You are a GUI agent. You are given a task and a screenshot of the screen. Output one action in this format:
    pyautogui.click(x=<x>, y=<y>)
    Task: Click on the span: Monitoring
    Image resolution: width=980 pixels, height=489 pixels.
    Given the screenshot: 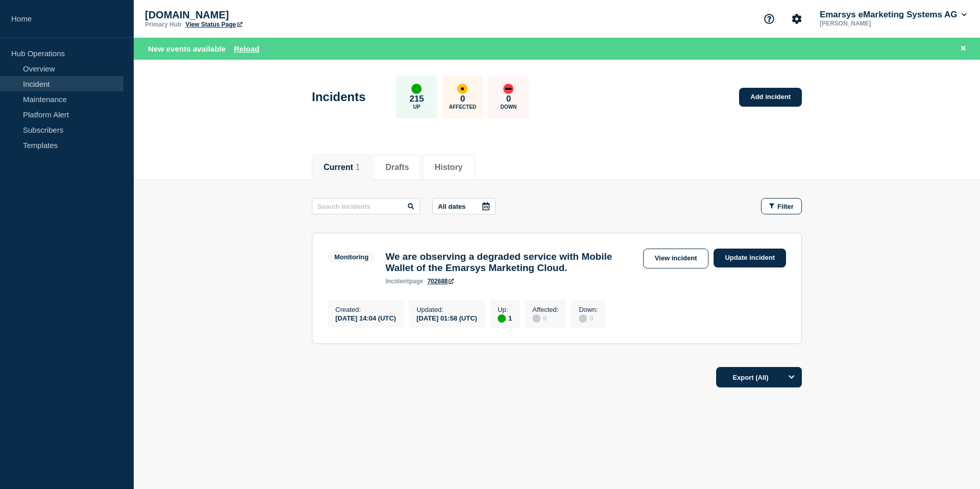 What is the action you would take?
    pyautogui.click(x=351, y=257)
    